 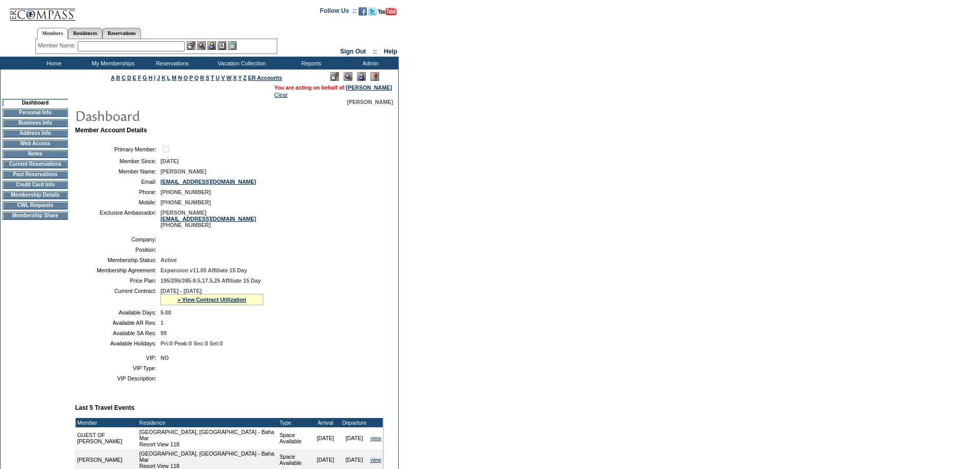 What do you see at coordinates (208, 422) in the screenshot?
I see `td: Residence` at bounding box center [208, 422].